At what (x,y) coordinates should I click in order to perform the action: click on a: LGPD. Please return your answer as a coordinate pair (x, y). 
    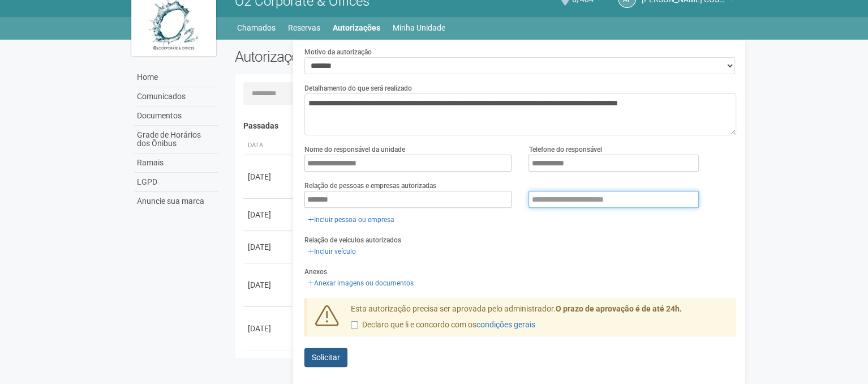
    Looking at the image, I should click on (176, 182).